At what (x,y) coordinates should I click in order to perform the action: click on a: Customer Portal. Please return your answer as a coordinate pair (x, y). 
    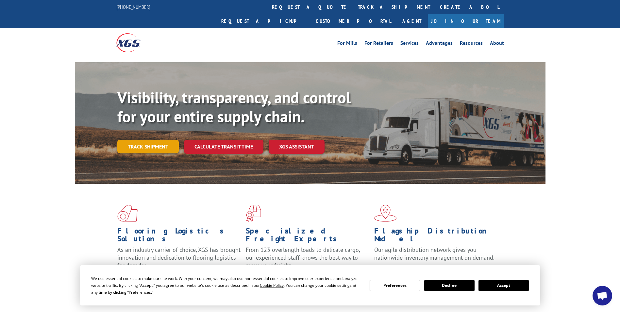
    Looking at the image, I should click on (353, 21).